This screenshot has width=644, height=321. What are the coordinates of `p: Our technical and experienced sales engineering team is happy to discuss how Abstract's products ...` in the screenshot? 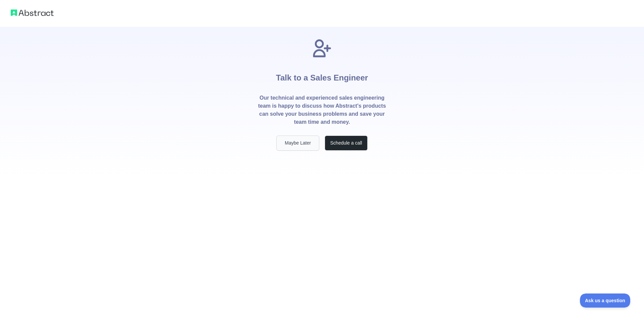 It's located at (322, 110).